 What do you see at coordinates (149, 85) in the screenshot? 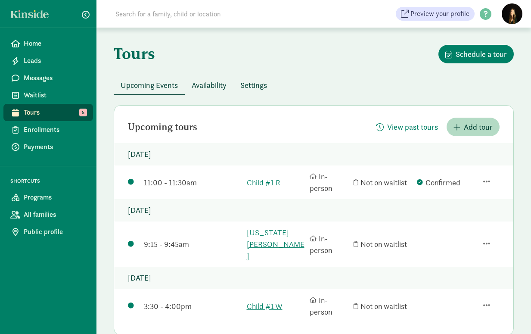
I see `span: Upcoming Events` at bounding box center [149, 85].